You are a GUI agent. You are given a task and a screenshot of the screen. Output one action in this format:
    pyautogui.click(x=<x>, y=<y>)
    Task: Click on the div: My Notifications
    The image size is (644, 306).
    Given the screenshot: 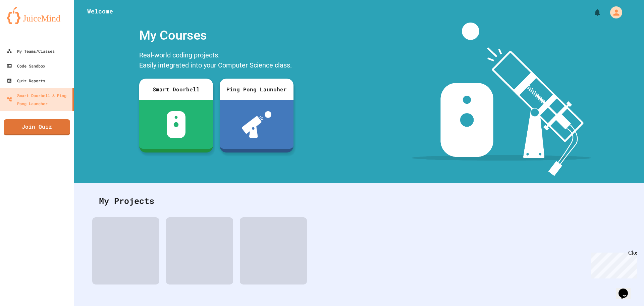 What is the action you would take?
    pyautogui.click(x=592, y=12)
    